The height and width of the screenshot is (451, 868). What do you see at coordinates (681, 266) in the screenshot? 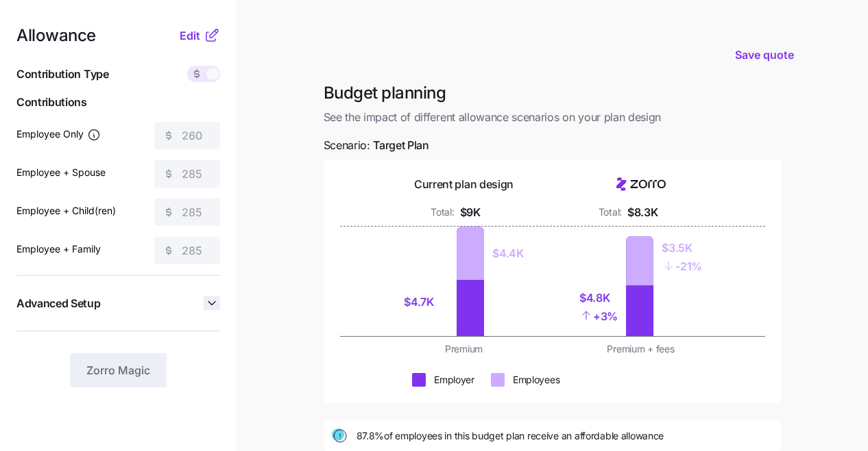
I see `div: - 21%` at bounding box center [681, 266].